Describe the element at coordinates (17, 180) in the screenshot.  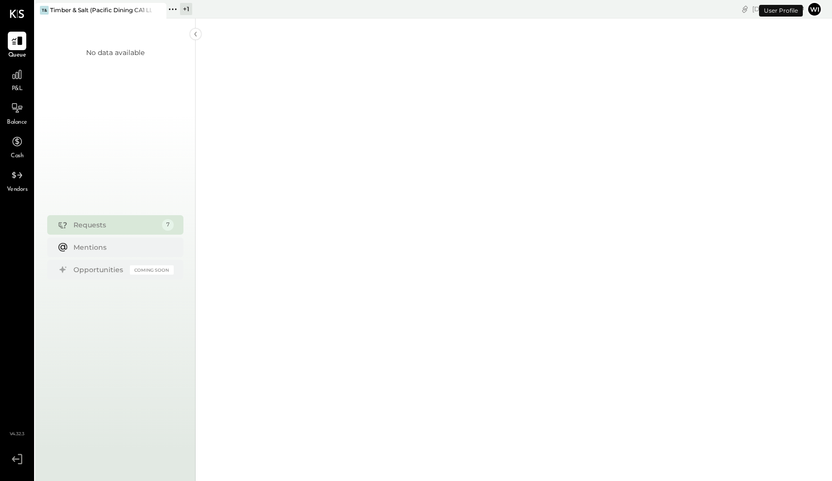
I see `a: Vendors` at that location.